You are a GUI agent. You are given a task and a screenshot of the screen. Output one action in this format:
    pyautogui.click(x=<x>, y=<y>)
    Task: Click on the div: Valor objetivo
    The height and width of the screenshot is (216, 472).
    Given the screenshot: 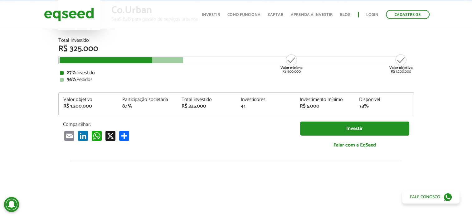 What is the action you would take?
    pyautogui.click(x=88, y=100)
    